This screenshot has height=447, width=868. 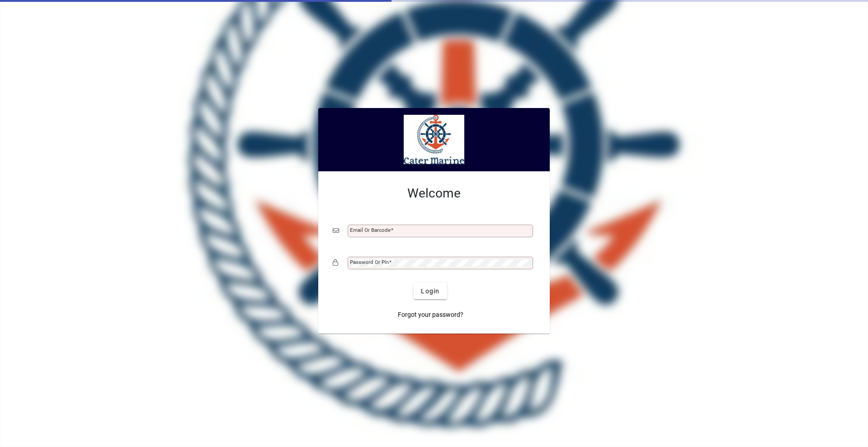 I want to click on span: Forgot your password?, so click(x=430, y=315).